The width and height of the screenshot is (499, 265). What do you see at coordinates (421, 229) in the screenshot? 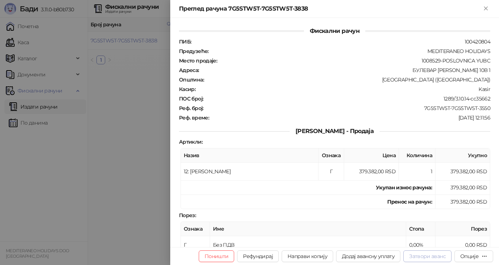
I see `th: Стопа` at bounding box center [421, 229].